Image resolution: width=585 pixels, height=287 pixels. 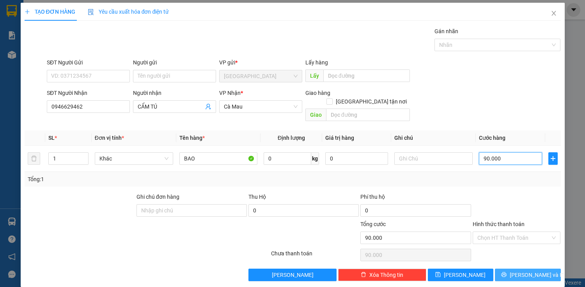 I want to click on label: Gán nhãn, so click(x=446, y=31).